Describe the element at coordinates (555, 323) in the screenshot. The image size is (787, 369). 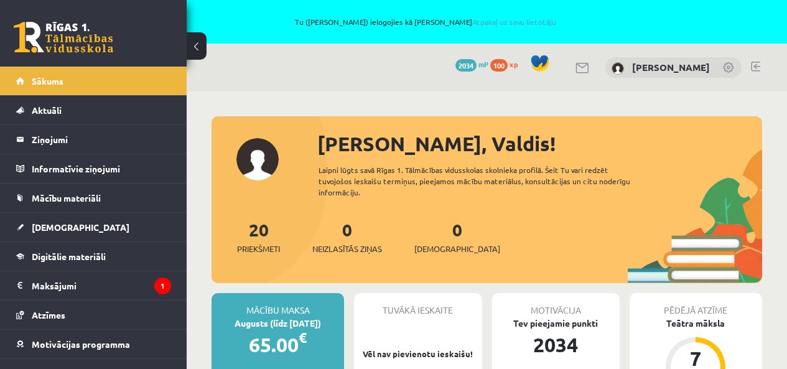
I see `div: Tev pieejamie punkti` at that location.